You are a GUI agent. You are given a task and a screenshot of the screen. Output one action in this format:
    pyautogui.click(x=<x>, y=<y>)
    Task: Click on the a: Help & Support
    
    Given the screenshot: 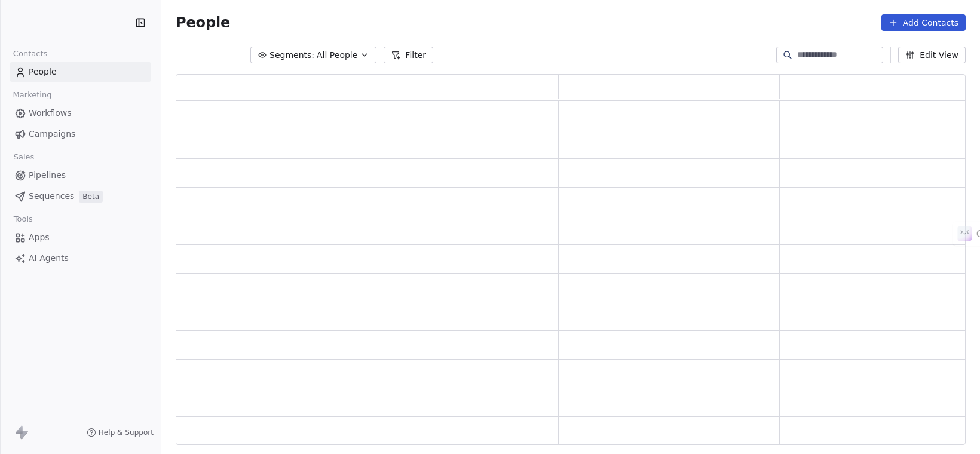 What is the action you would take?
    pyautogui.click(x=120, y=433)
    